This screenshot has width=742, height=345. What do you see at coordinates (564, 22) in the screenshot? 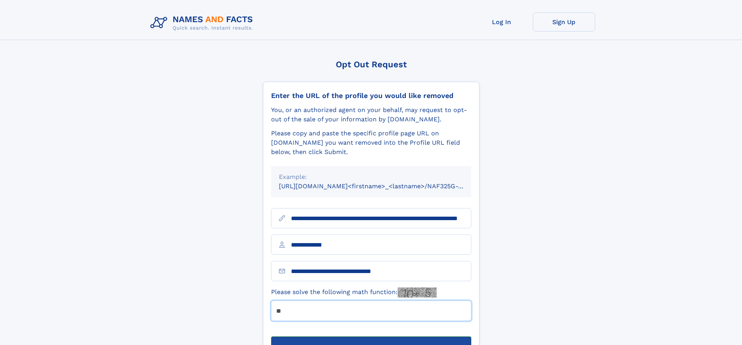
I see `a: Sign Up` at bounding box center [564, 22].